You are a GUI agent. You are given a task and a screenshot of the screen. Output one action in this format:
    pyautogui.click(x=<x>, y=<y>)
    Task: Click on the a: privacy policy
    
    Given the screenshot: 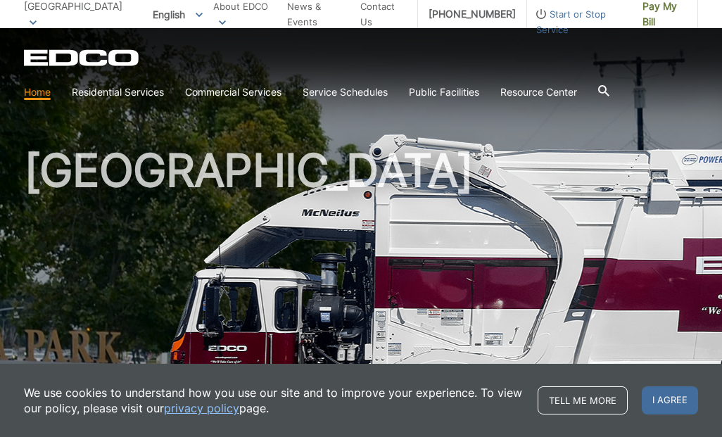 What is the action you would take?
    pyautogui.click(x=201, y=408)
    